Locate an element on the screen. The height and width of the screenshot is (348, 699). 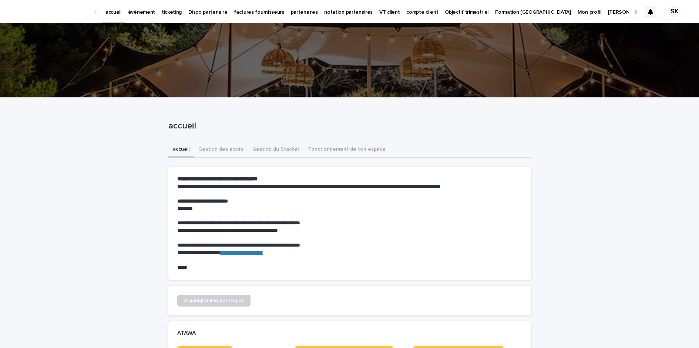
button: Gestion des accès is located at coordinates (221, 150).